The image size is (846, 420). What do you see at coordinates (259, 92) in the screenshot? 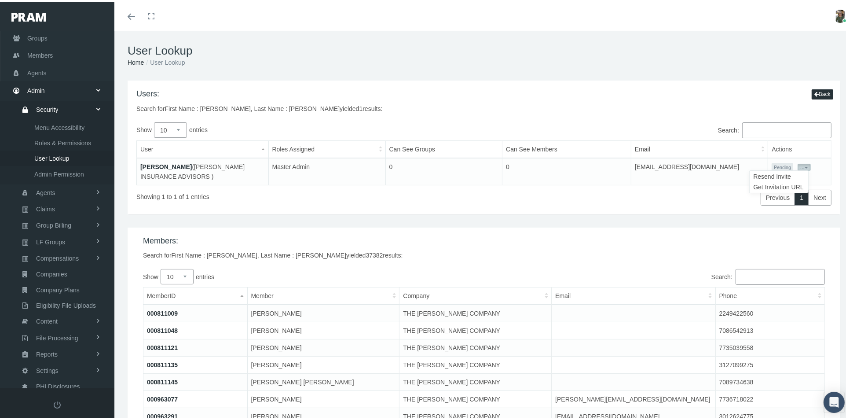
I see `h4: Users:` at bounding box center [259, 92].